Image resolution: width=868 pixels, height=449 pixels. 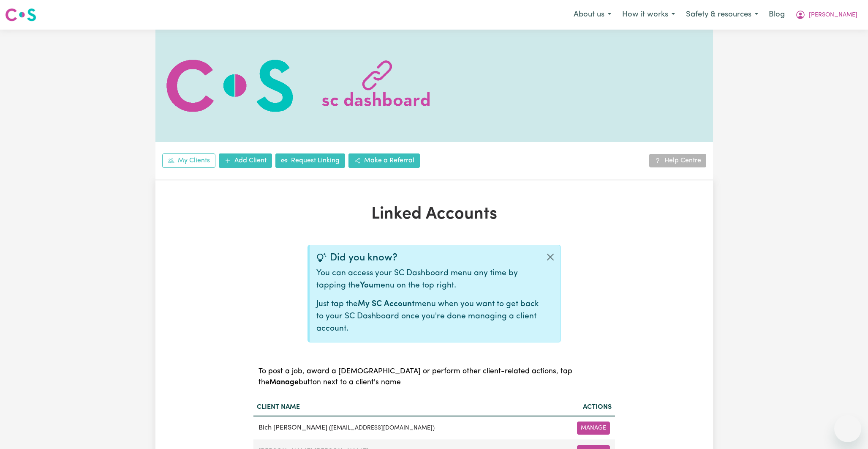 What do you see at coordinates (428, 280) in the screenshot?
I see `p: You can access your SC Dashboard menu any time by tapping the menu on the top right.` at bounding box center [428, 280].